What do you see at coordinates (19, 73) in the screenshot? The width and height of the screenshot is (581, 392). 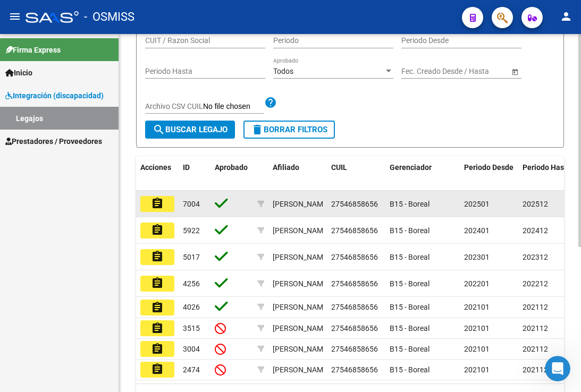 I see `span: Inicio` at bounding box center [19, 73].